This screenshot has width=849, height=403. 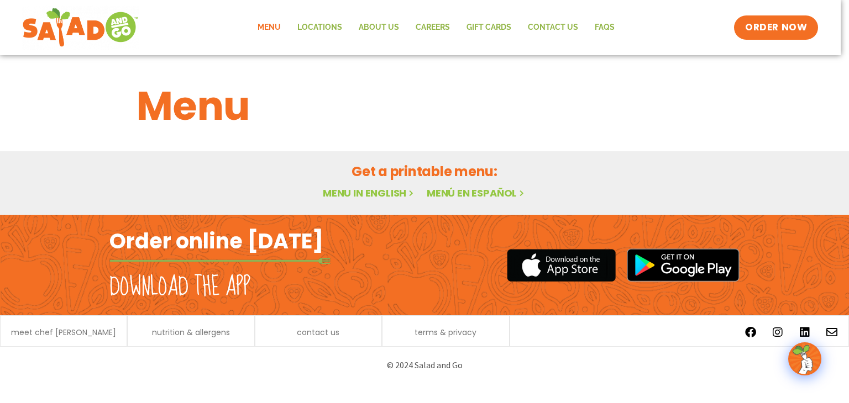 I want to click on a: nutrition & allergens, so click(x=191, y=333).